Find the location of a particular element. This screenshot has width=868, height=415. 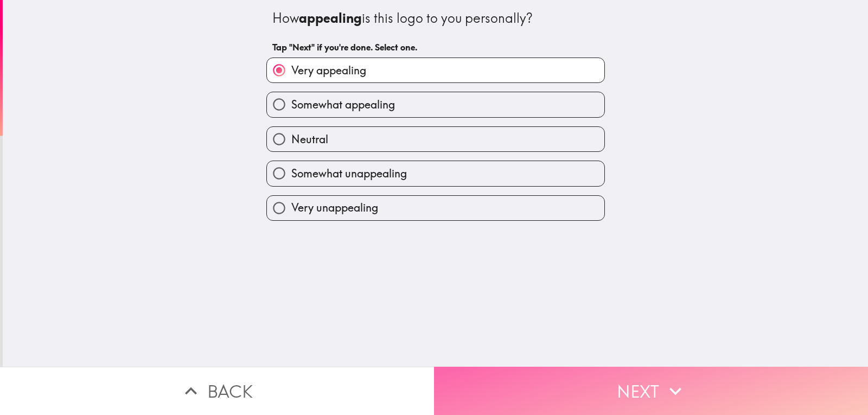

b: appealing is located at coordinates (330, 18).